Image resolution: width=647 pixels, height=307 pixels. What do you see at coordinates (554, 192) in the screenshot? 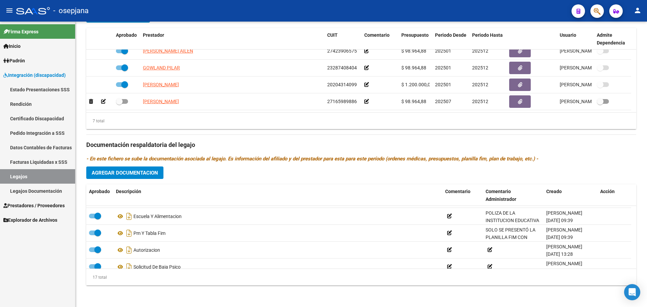
I see `span: Creado` at bounding box center [554, 192].